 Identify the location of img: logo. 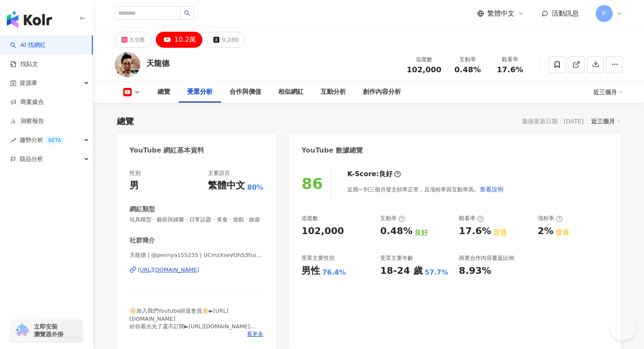
(29, 20).